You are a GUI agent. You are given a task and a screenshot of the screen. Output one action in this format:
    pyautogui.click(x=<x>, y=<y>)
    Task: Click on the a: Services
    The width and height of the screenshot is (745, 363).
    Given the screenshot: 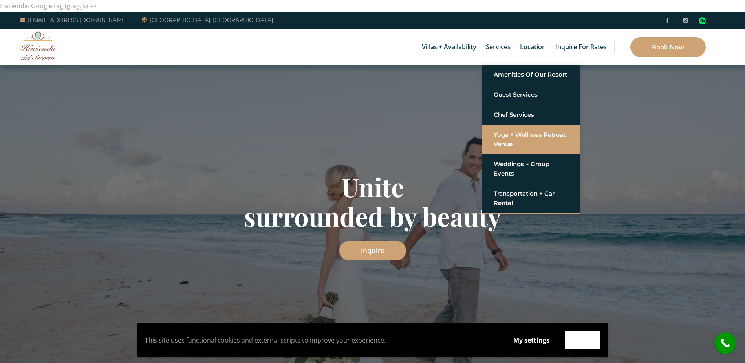 What is the action you would take?
    pyautogui.click(x=498, y=47)
    